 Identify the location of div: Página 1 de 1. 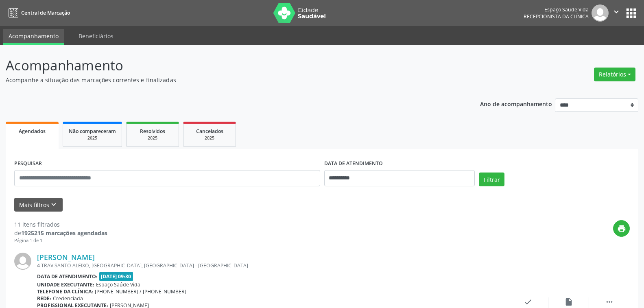
(61, 241).